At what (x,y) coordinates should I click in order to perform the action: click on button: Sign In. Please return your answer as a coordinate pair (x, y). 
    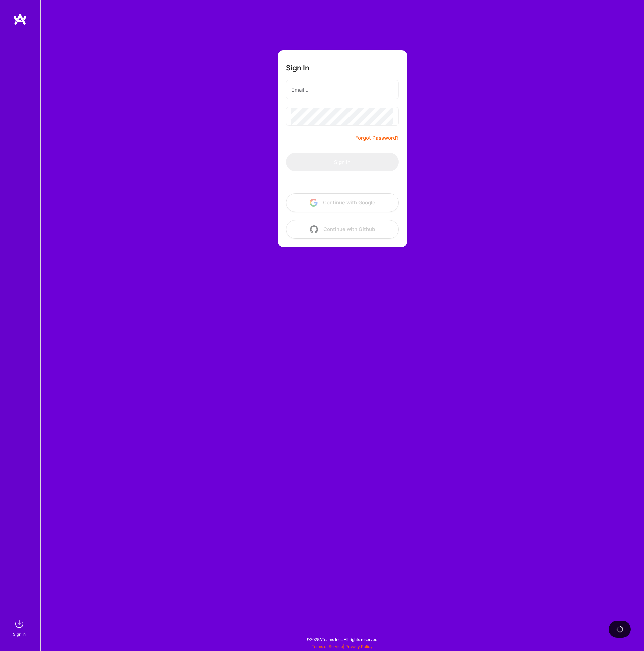
    Looking at the image, I should click on (343, 162).